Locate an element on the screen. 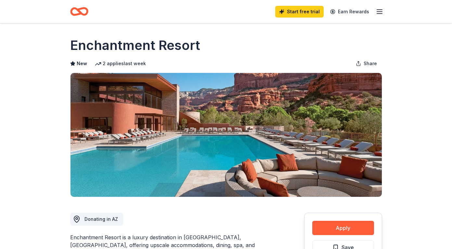 This screenshot has height=249, width=452. span: Share is located at coordinates (370, 64).